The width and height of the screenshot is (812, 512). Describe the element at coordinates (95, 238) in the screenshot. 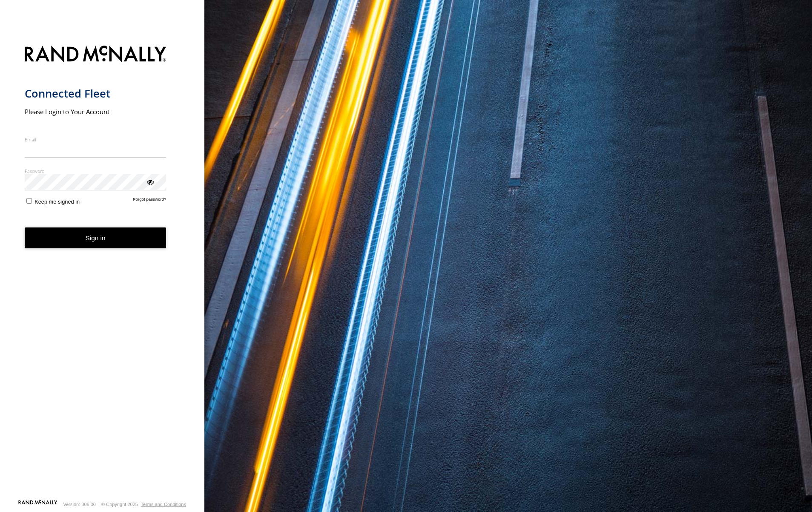

I see `button: Sign in` at that location.